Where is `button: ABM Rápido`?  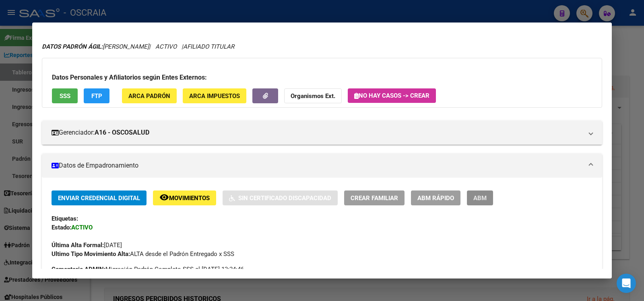 button: ABM Rápido is located at coordinates (435, 198).